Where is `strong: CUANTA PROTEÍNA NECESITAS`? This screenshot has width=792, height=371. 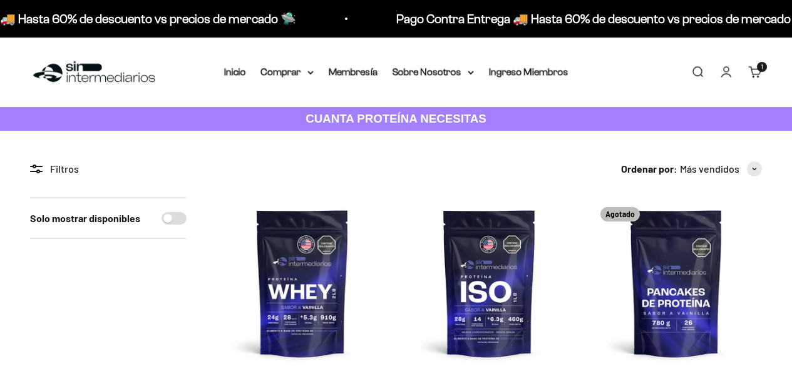 strong: CUANTA PROTEÍNA NECESITAS is located at coordinates (396, 118).